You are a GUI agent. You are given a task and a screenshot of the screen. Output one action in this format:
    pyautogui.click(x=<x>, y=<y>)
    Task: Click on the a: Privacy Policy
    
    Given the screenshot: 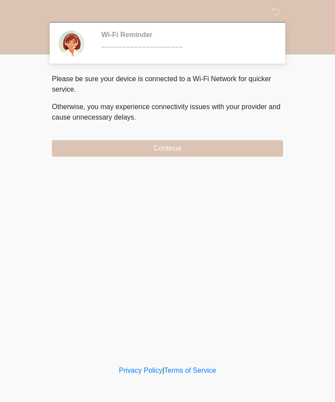 What is the action you would take?
    pyautogui.click(x=141, y=370)
    